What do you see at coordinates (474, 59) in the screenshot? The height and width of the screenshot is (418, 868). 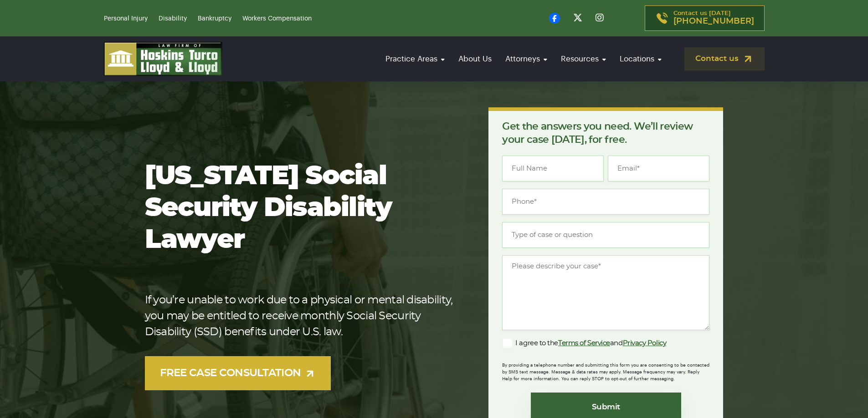 I see `a: About Us` at bounding box center [474, 59].